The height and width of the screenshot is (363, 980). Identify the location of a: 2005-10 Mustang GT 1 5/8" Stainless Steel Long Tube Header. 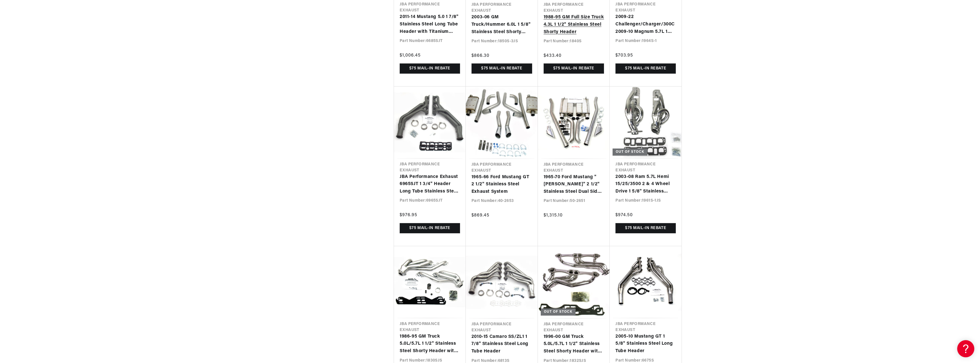
(646, 343).